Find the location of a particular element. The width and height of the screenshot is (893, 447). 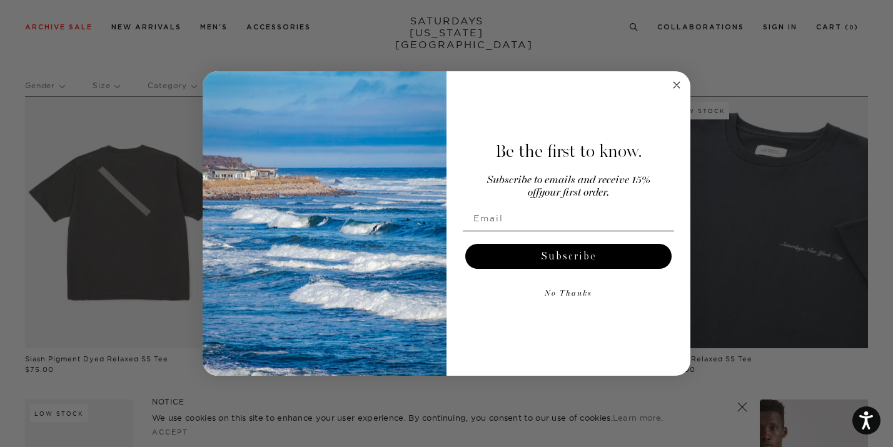

img: underline is located at coordinates (569, 231).